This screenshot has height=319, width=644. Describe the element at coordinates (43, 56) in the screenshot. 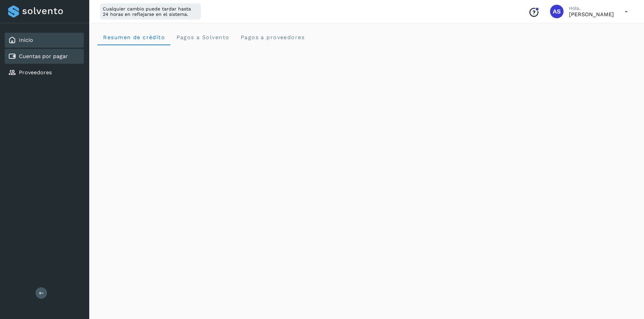

I see `a: Cuentas por pagar` at that location.